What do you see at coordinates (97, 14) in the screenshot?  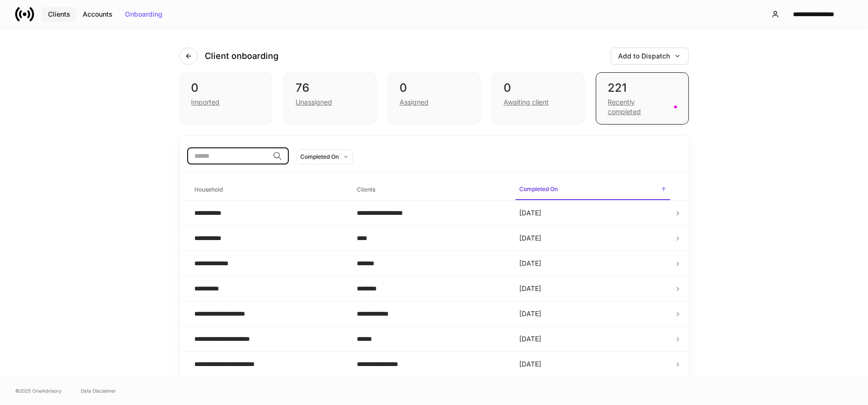 I see `div: Accounts` at bounding box center [97, 14].